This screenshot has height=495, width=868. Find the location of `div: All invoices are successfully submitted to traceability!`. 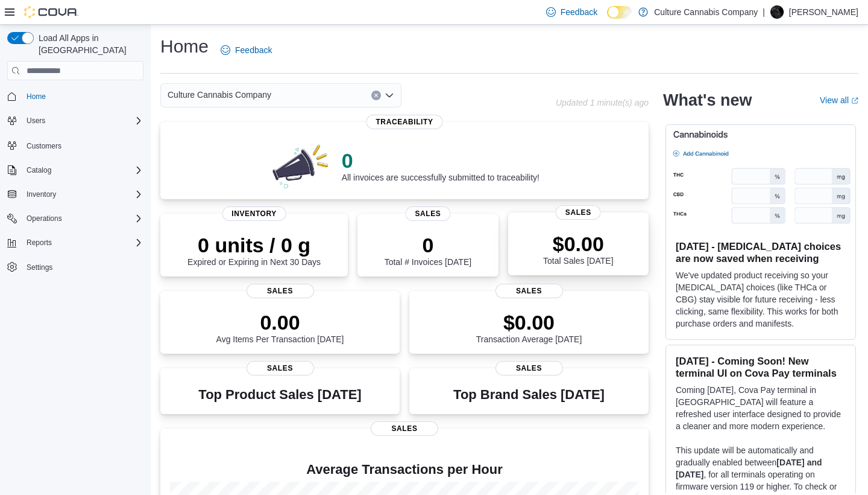

div: All invoices are successfully submitted to traceability! is located at coordinates (441, 165).